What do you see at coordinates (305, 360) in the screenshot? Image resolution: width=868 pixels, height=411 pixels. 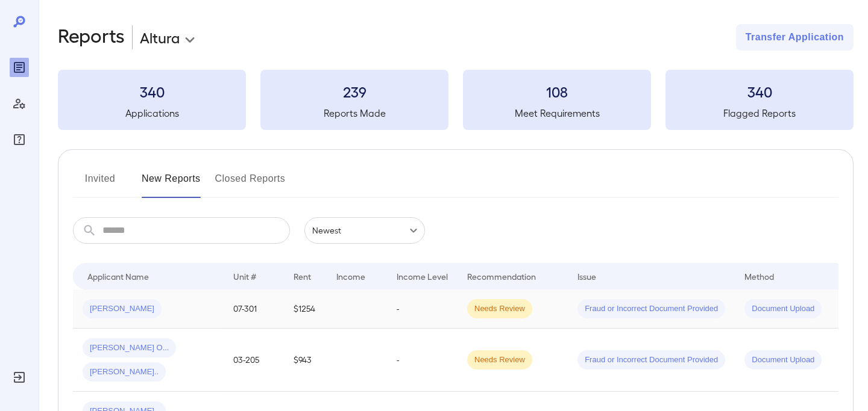 I see `td: $943` at bounding box center [305, 360].